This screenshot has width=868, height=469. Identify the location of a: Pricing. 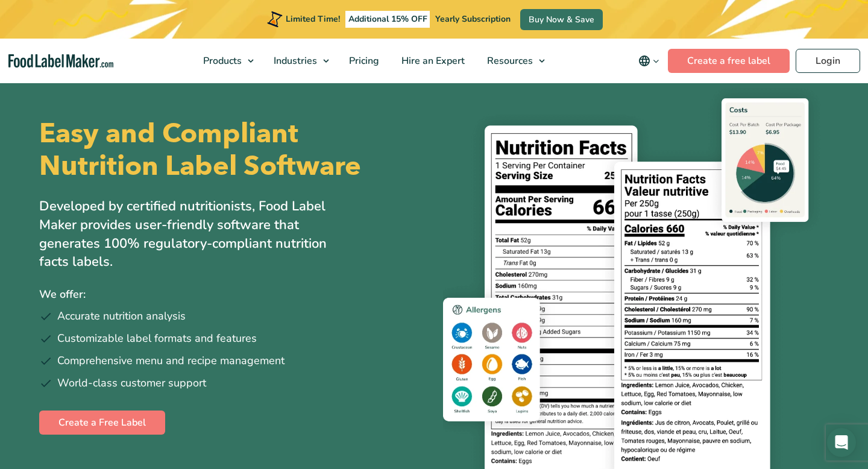
(363, 61).